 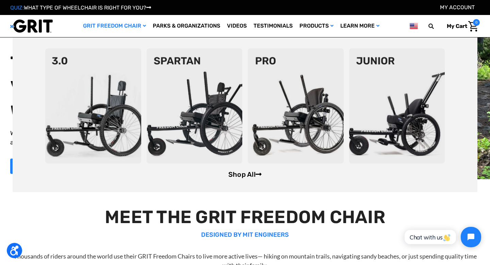 What do you see at coordinates (130, 88) in the screenshot?
I see `h1: The World's Most Versatile All-Terrain Wheelchair` at bounding box center [130, 88].